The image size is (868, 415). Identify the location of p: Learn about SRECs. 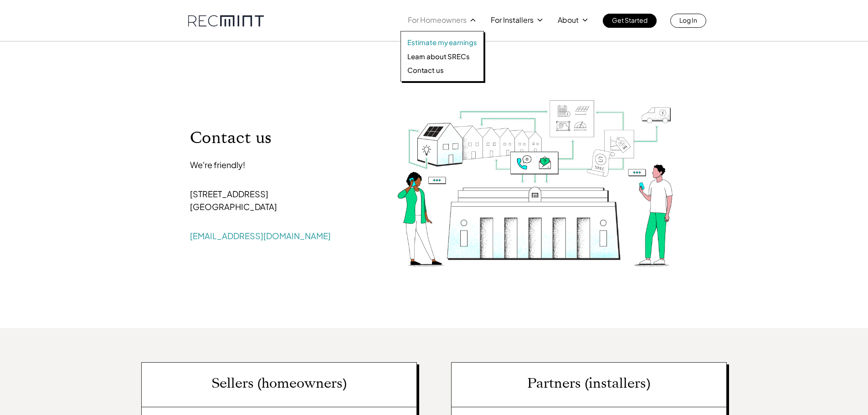
(438, 56).